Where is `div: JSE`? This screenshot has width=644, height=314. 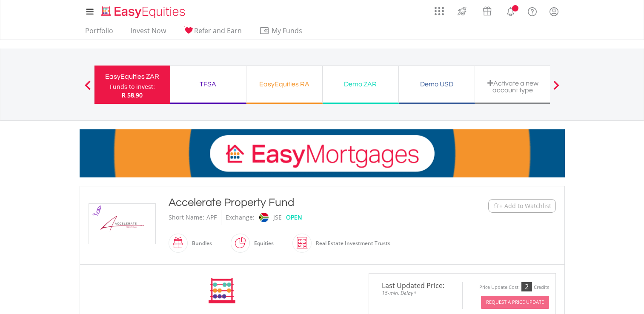 div: JSE is located at coordinates (278, 217).